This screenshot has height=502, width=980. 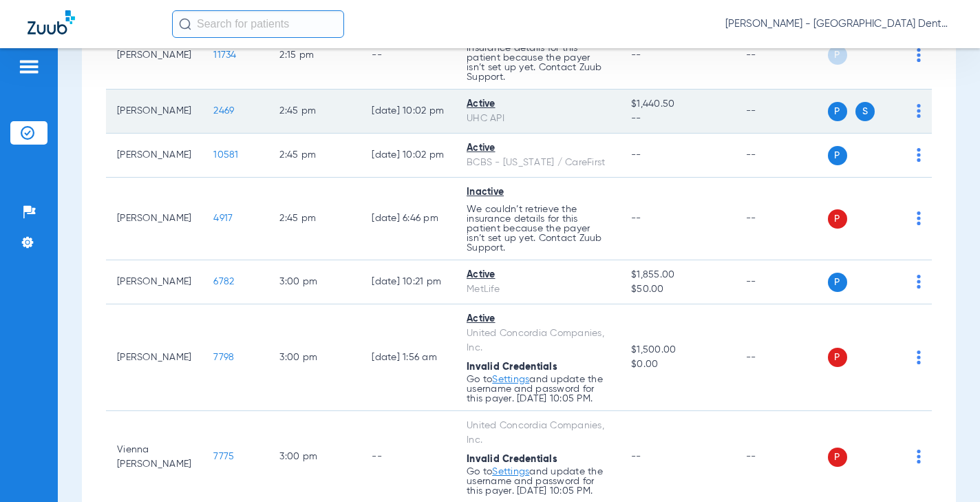 What do you see at coordinates (185, 24) in the screenshot?
I see `img: Search Icon` at bounding box center [185, 24].